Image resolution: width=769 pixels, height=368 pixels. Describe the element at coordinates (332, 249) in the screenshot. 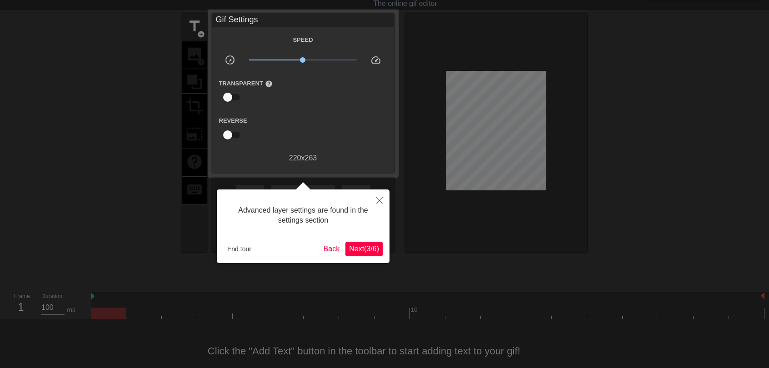

I see `button: Back` at that location.